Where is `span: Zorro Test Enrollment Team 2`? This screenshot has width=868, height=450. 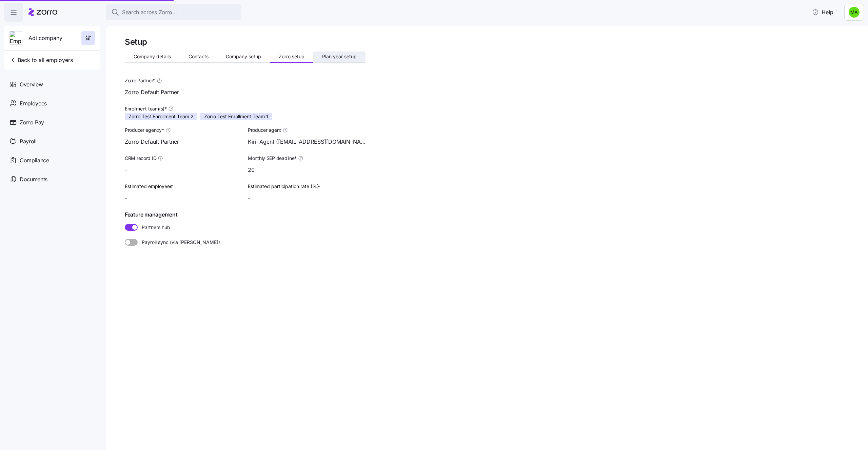
span: Zorro Test Enrollment Team 2 is located at coordinates (161, 117).